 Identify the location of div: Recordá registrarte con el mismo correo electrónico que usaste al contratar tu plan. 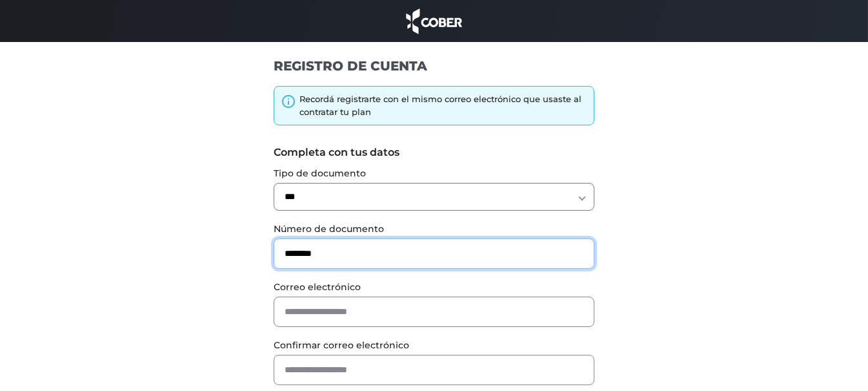
(444, 105).